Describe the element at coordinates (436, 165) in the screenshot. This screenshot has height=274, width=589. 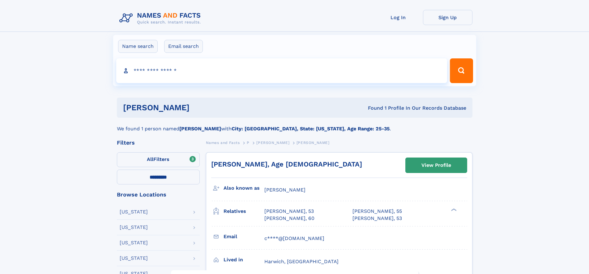
I see `a: View Profile` at that location.